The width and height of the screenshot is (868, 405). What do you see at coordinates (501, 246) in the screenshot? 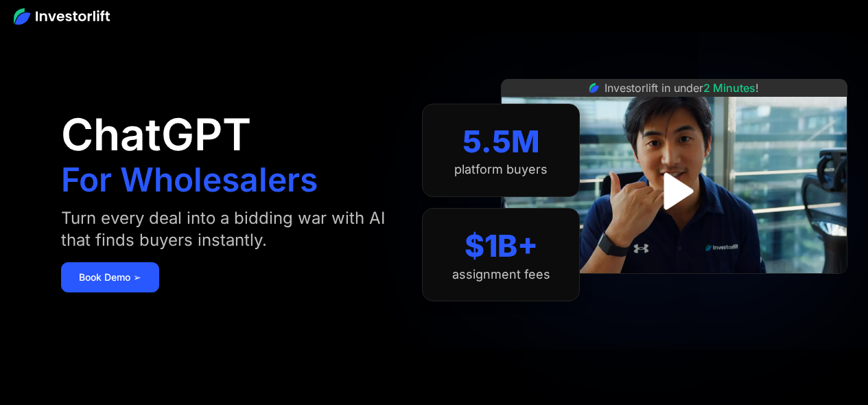
I see `div: $1B+` at bounding box center [501, 246].